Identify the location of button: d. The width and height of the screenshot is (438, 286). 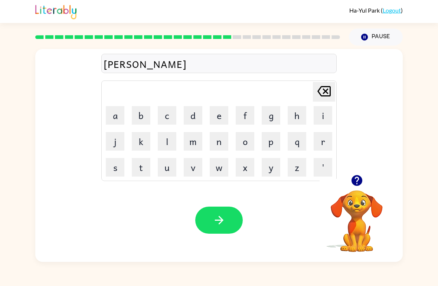
(193, 115).